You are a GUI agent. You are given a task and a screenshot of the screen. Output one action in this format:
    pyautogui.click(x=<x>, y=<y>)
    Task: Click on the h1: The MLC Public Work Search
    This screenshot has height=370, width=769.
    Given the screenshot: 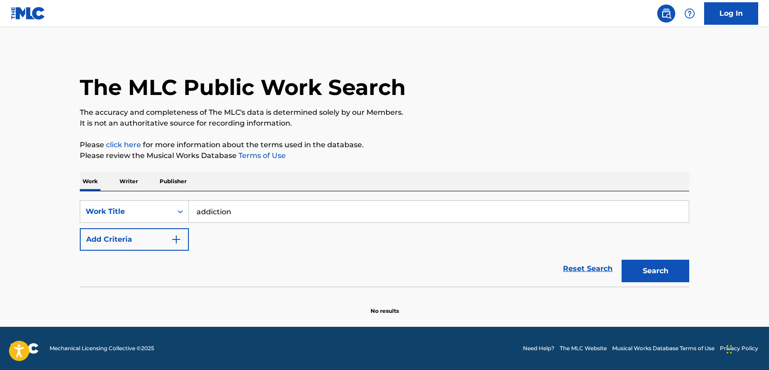 What is the action you would take?
    pyautogui.click(x=242, y=87)
    